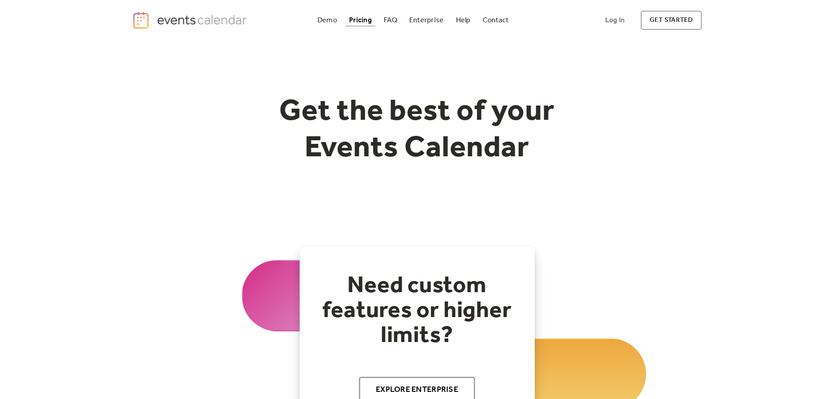 This screenshot has height=399, width=834. I want to click on div: FAQ, so click(390, 20).